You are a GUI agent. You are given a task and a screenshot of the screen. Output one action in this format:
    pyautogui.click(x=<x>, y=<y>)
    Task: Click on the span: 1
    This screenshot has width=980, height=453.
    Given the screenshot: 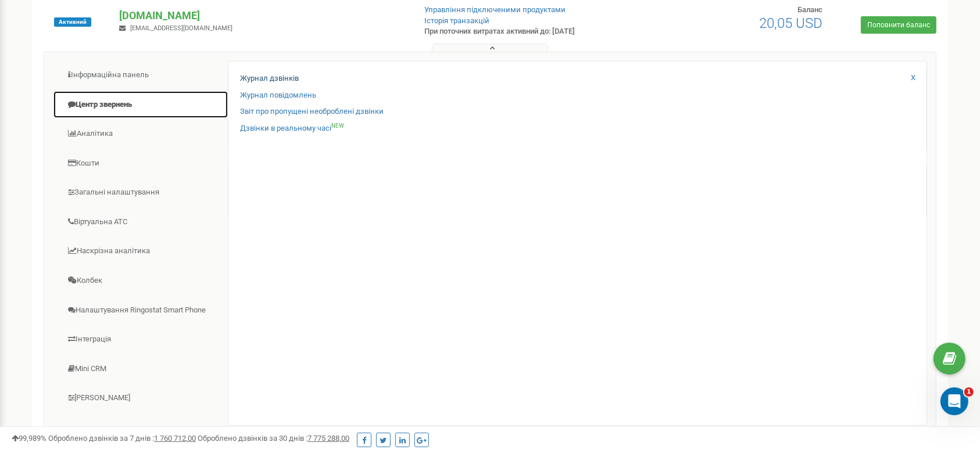 What is the action you would take?
    pyautogui.click(x=969, y=393)
    